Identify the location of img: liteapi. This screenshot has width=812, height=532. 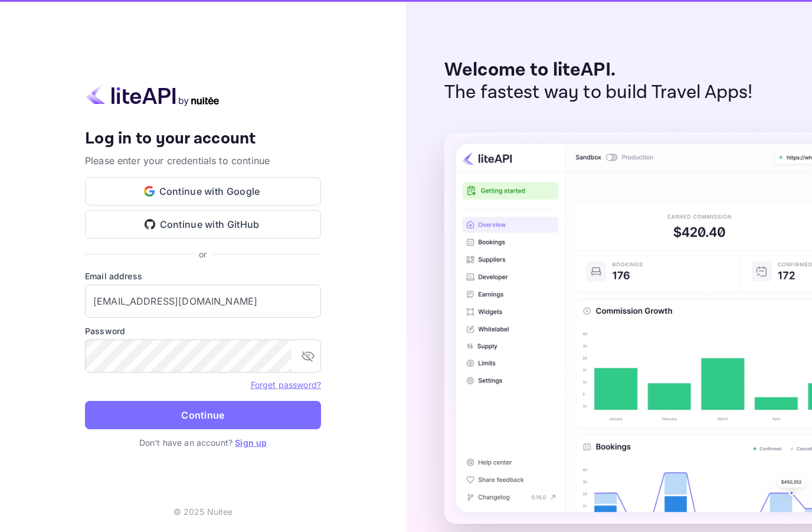
(153, 95).